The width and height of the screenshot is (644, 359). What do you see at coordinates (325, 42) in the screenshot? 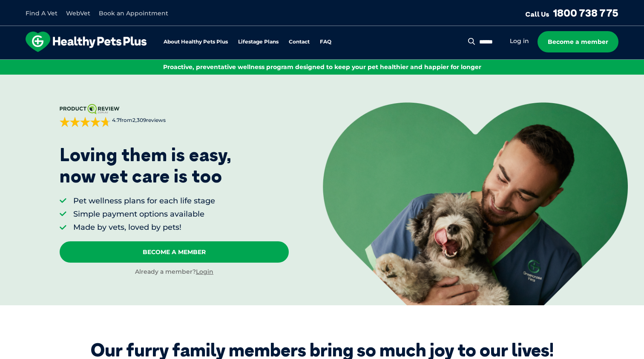
I see `a: FAQ` at bounding box center [325, 42].